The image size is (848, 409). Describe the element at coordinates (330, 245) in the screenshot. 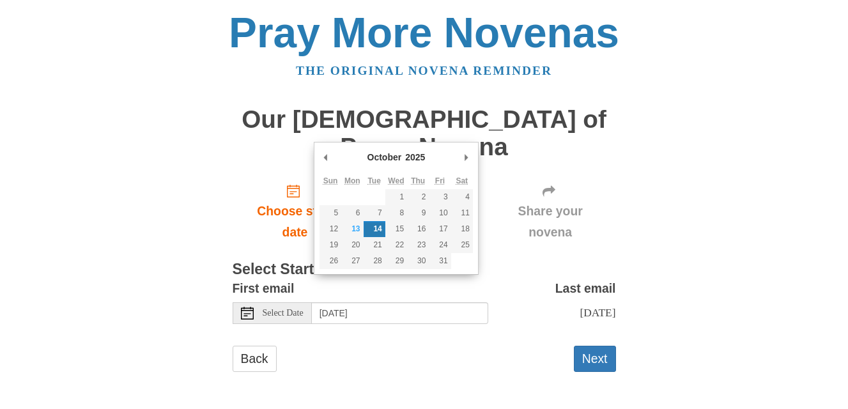

I see `button: 19` at that location.